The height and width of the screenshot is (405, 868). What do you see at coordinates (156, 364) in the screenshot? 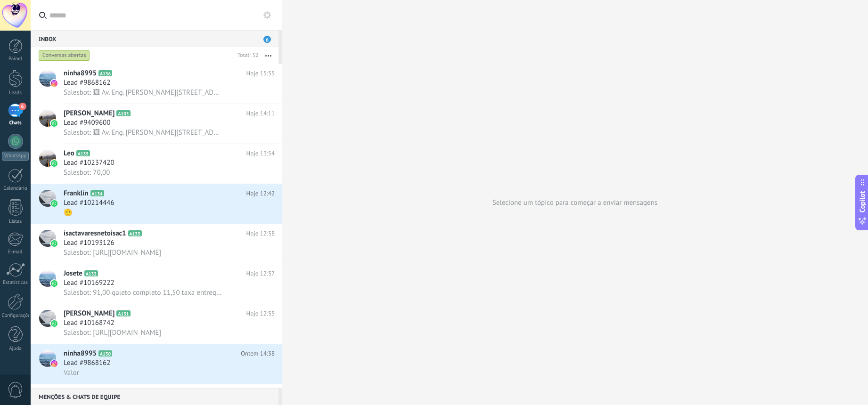
I see `a: avatariconninha8995A130Ontem 14:38Lead #9868162Valor` at bounding box center [156, 364].